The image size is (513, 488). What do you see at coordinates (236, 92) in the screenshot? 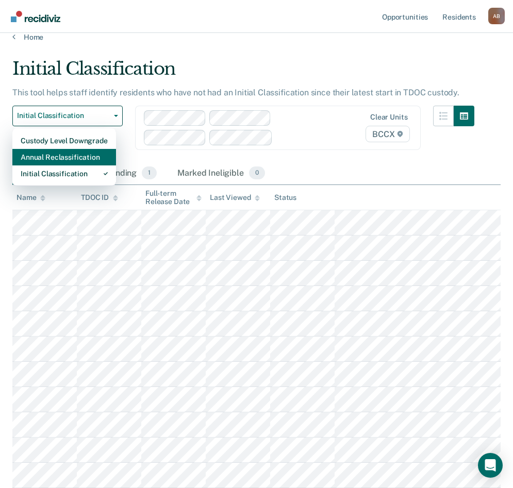
I see `p: This tool helps staff identify residents who have not had an Initial Classification since their l...` at bounding box center [236, 92].